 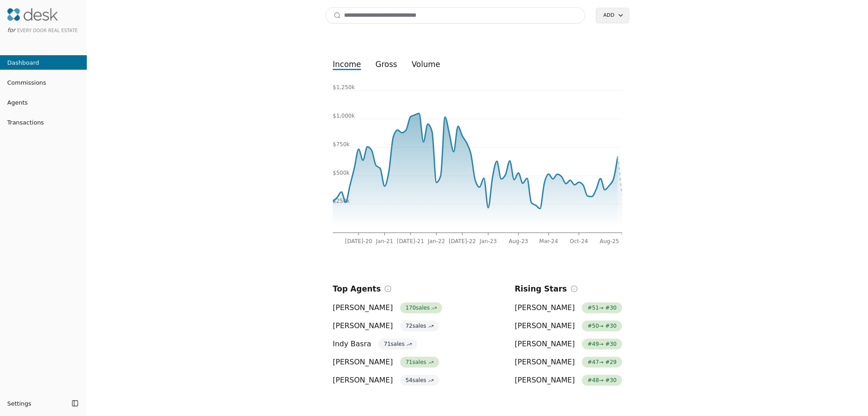 What do you see at coordinates (609, 241) in the screenshot?
I see `tspan: Aug-25` at bounding box center [609, 241].